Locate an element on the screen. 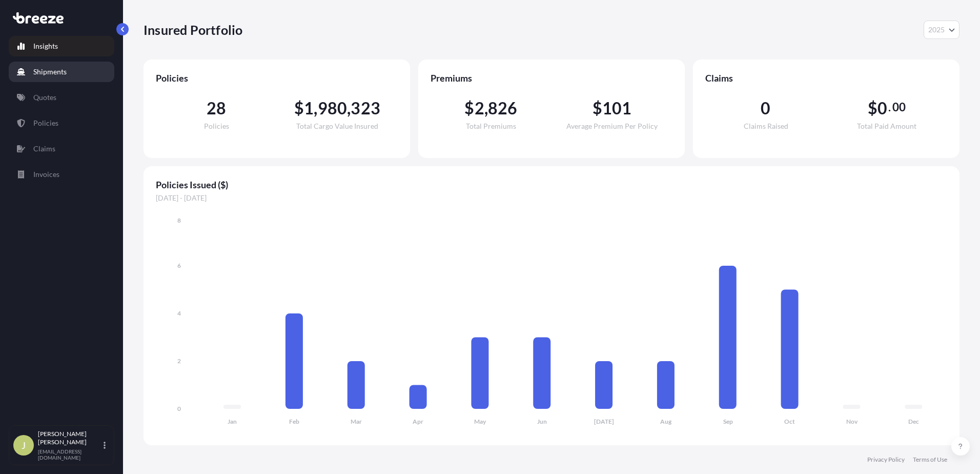 This screenshot has height=474, width=980. tspan: 2 is located at coordinates (179, 360).